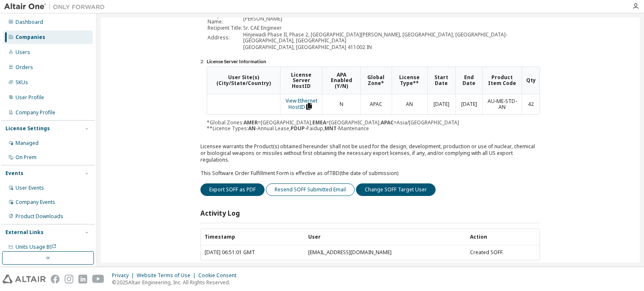 The width and height of the screenshot is (644, 291). Describe the element at coordinates (30, 97) in the screenshot. I see `div: User Profile` at that location.